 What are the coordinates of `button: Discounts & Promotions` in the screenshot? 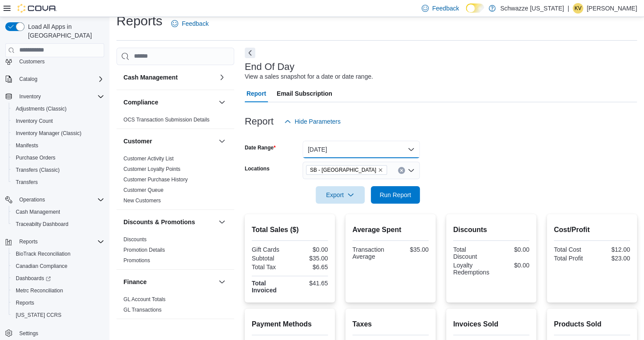 It's located at (169, 222).